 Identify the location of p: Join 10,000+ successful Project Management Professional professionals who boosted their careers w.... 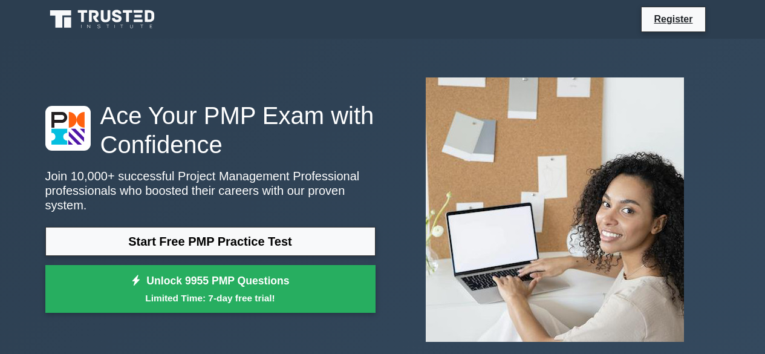
(210, 190).